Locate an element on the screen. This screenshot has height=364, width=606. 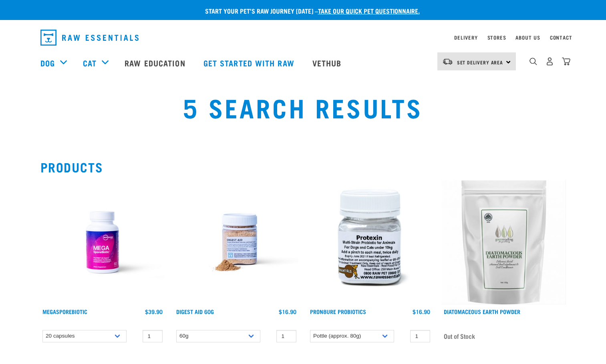
span: Out of Stock is located at coordinates (459, 336).